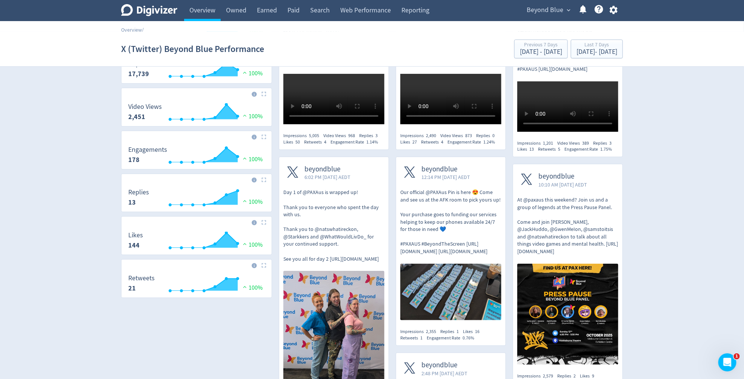 This screenshot has height=379, width=744. I want to click on span: 873, so click(469, 136).